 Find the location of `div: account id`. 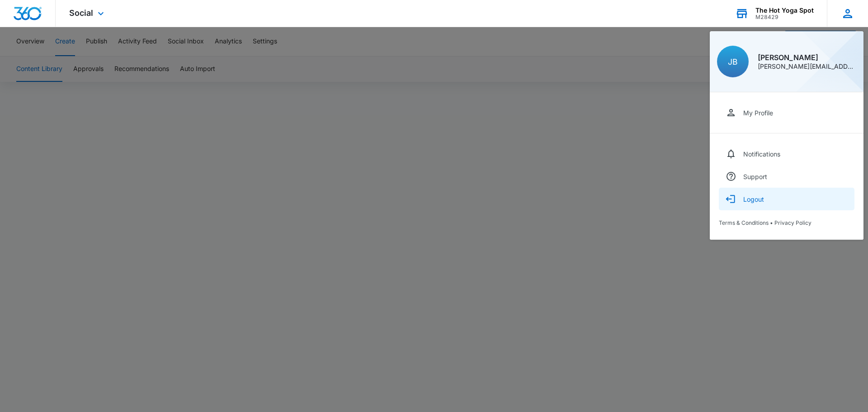

div: account id is located at coordinates (785, 18).